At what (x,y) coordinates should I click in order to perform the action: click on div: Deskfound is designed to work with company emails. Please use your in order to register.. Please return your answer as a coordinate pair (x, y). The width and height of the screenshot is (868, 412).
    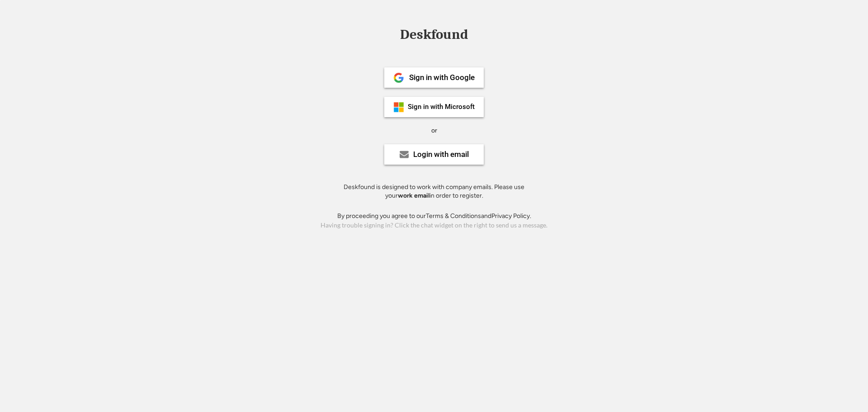
    Looking at the image, I should click on (434, 191).